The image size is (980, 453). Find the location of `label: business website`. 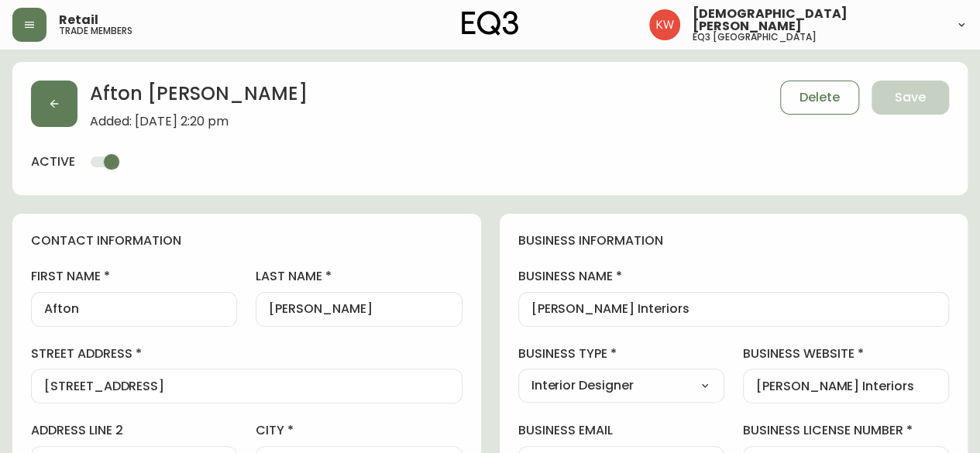

label: business website is located at coordinates (846, 354).